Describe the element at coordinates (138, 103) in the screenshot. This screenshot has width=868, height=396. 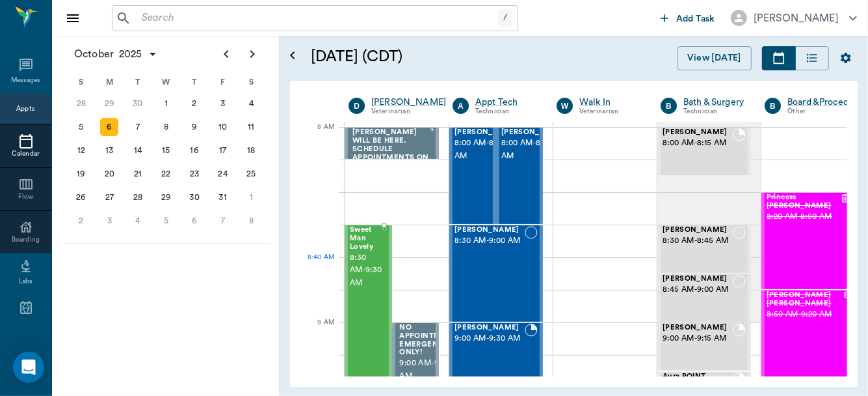
I see `div: Tuesday, September 30, 2025` at that location.